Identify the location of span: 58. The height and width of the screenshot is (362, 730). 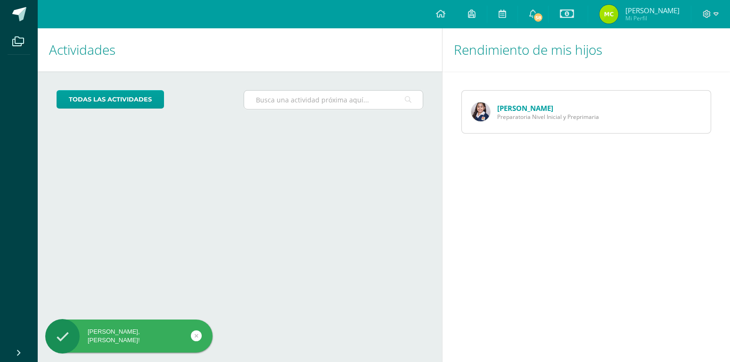
(538, 17).